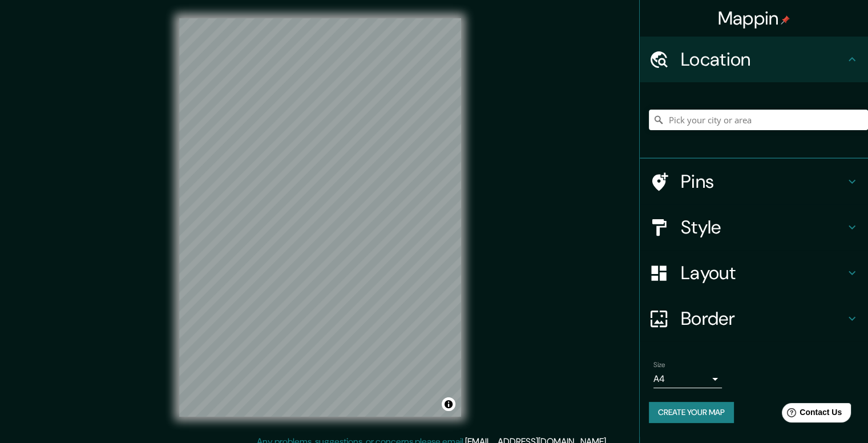  Describe the element at coordinates (754, 59) in the screenshot. I see `div: Location` at that location.